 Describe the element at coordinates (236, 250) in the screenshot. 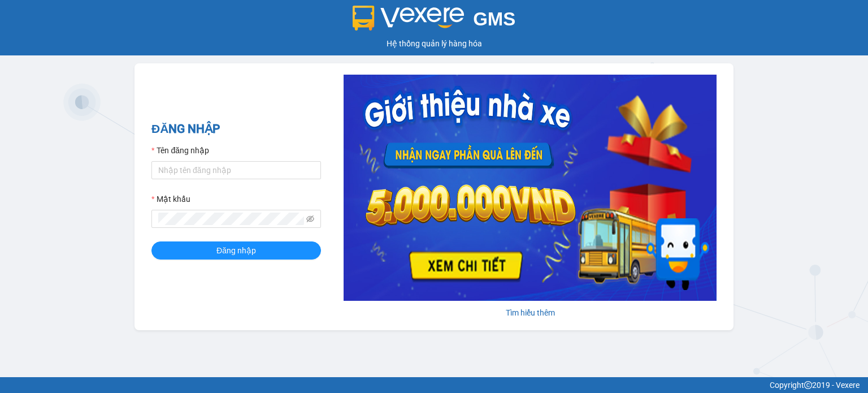

I see `button: Đăng nhập` at that location.